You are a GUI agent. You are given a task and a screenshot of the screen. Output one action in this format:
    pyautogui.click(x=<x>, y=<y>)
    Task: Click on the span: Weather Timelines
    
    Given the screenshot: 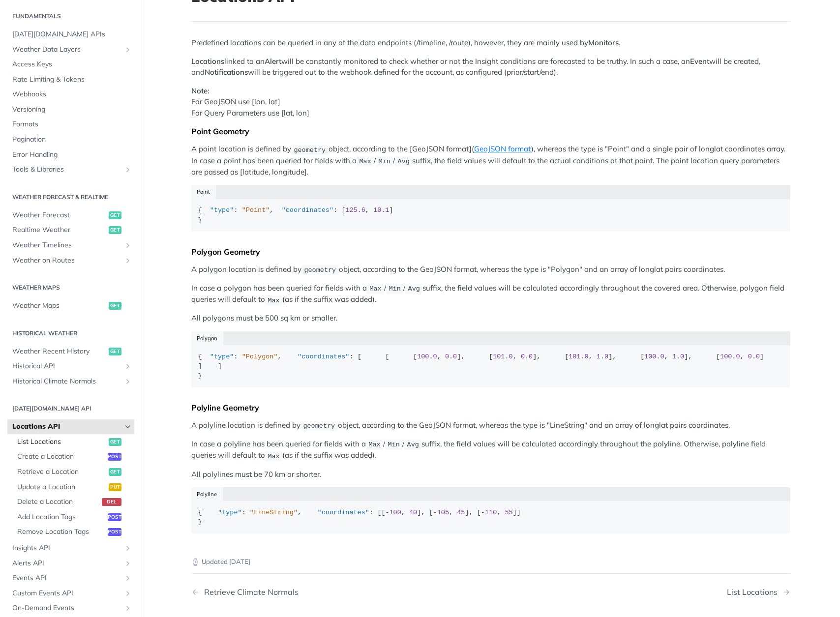 What is the action you would take?
    pyautogui.click(x=67, y=245)
    